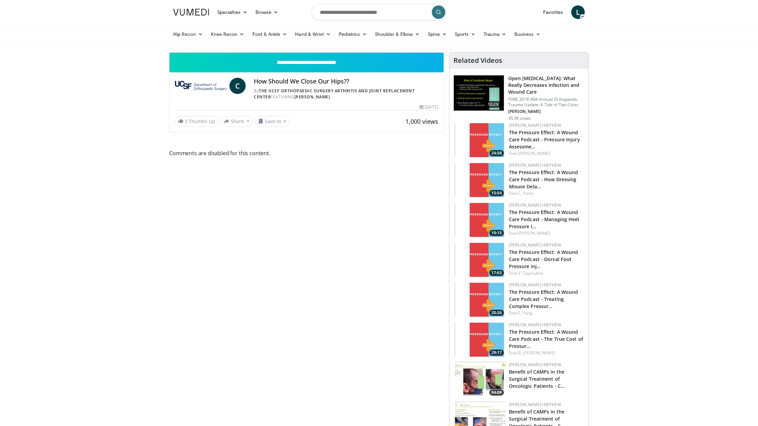 Image resolution: width=758 pixels, height=426 pixels. What do you see at coordinates (543, 179) in the screenshot?
I see `a: The Pressure Effect: A Wound Care Podcast - How Dressing Misuse Dela…` at bounding box center [543, 179].